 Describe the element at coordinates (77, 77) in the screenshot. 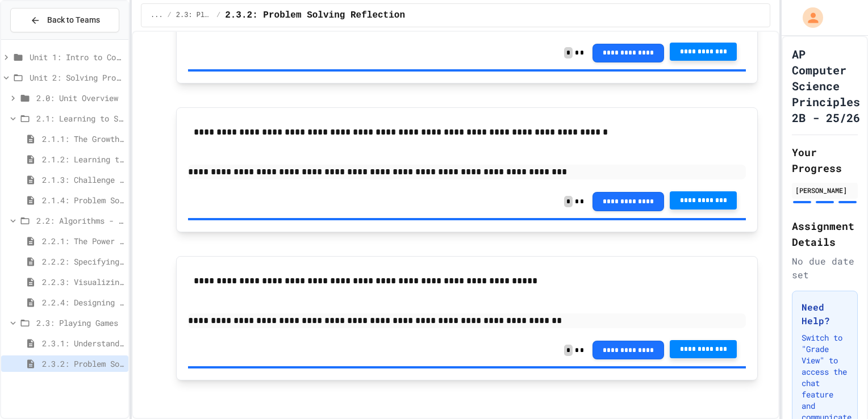

I see `span: Unit 2: Solving Problems in Computer Science` at that location.